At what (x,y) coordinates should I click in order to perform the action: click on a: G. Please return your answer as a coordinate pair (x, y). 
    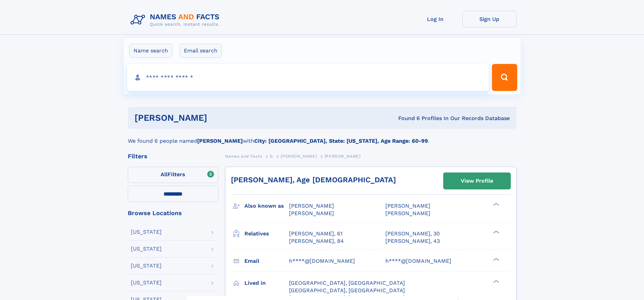
    Looking at the image, I should click on (271, 156).